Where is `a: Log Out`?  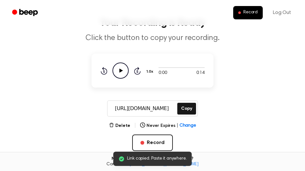
a: Log Out is located at coordinates (282, 13).